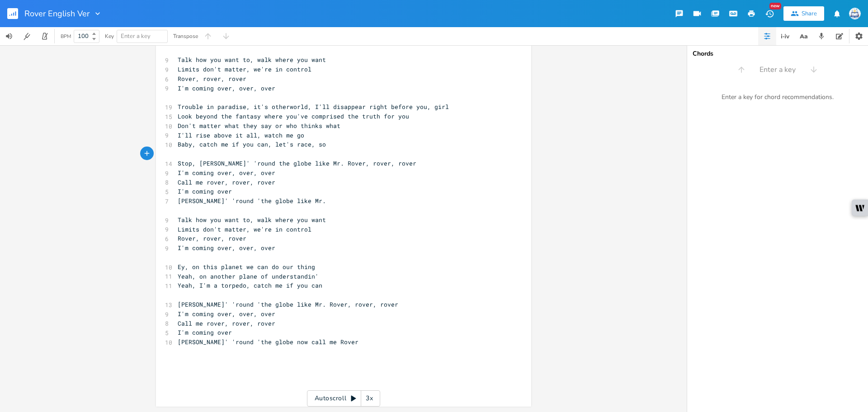 The width and height of the screenshot is (868, 412). I want to click on button: New, so click(770, 14).